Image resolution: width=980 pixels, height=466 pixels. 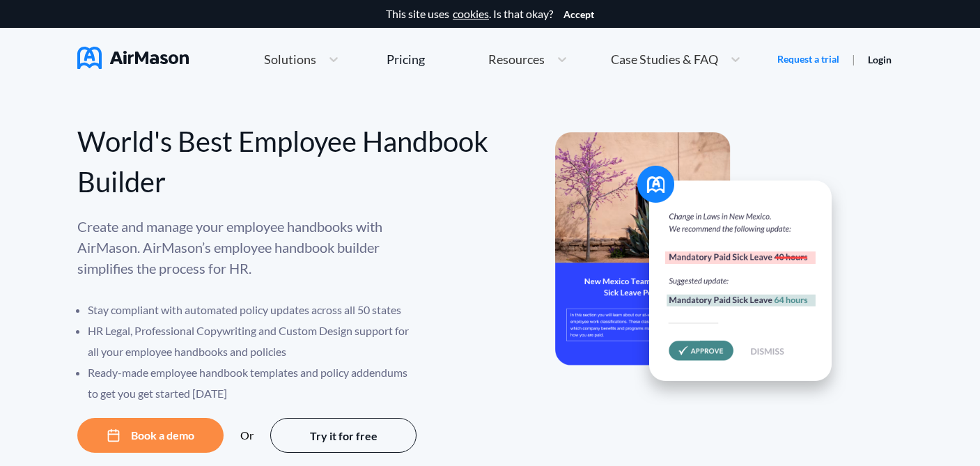 What do you see at coordinates (516, 59) in the screenshot?
I see `span: Resources` at bounding box center [516, 59].